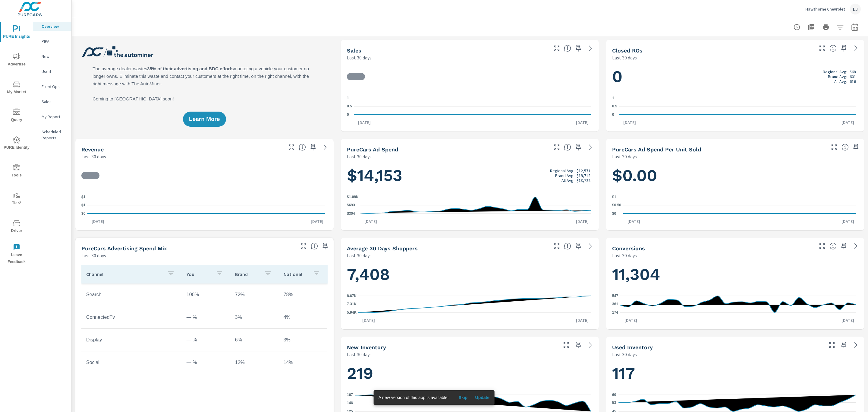 This screenshot has width=868, height=412. Describe the element at coordinates (16, 143) in the screenshot. I see `div: nav menu` at that location.